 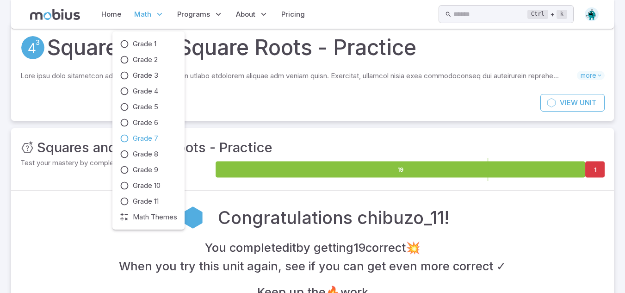 What do you see at coordinates (148, 185) in the screenshot?
I see `a: Grade 10` at bounding box center [148, 185].